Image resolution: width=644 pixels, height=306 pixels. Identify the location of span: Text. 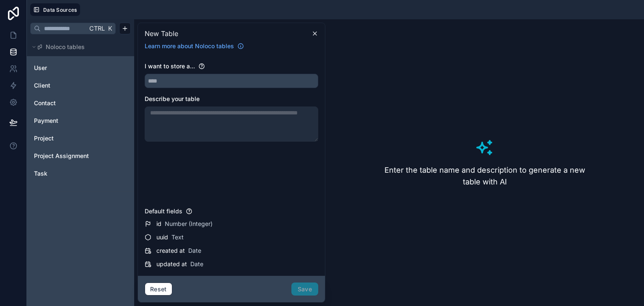
(177, 237).